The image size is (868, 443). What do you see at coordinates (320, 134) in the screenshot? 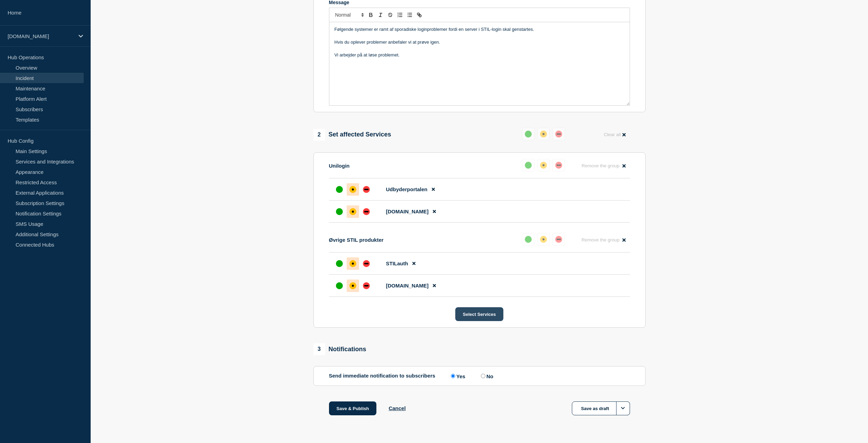
I see `span: 2` at bounding box center [320, 134].